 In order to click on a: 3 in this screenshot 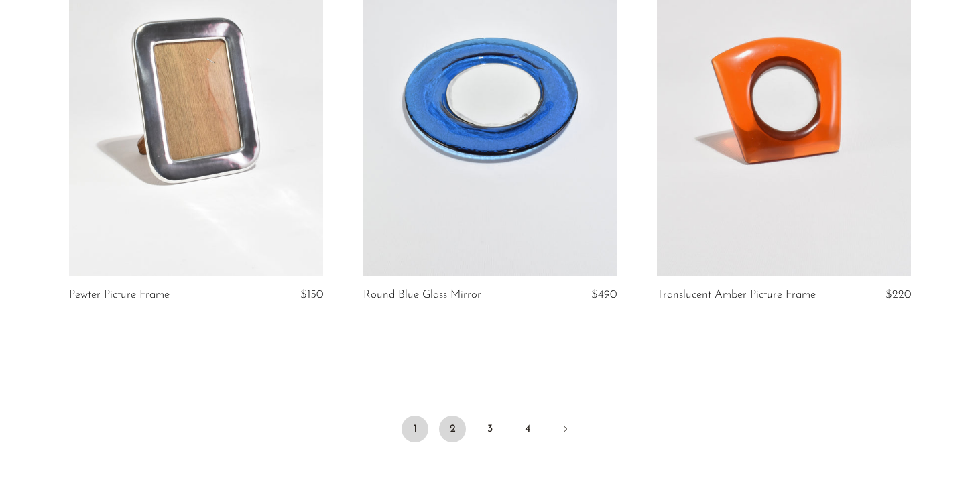, I will do `click(490, 429)`.